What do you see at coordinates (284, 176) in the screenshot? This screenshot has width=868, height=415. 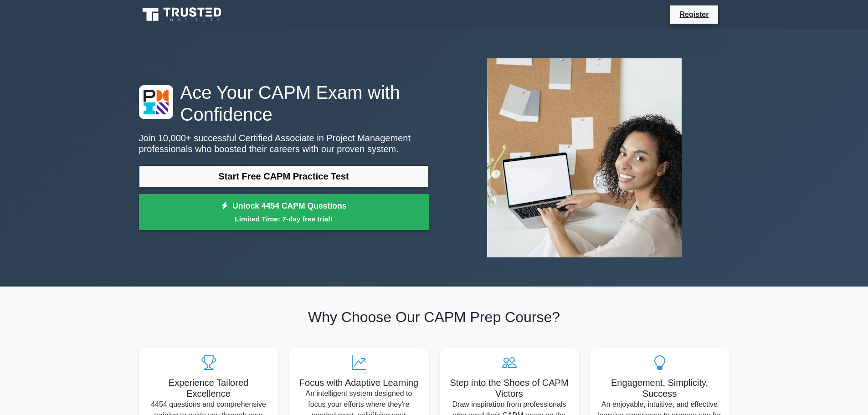 I see `a: Start Free CAPM Practice Test` at bounding box center [284, 176].